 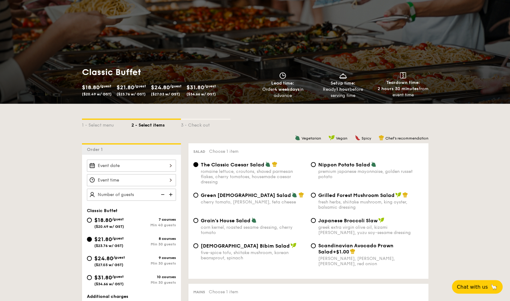 I want to click on input: $31.80/guest($34.66 w/ GST)10 coursesMin 30 guests, so click(x=89, y=278).